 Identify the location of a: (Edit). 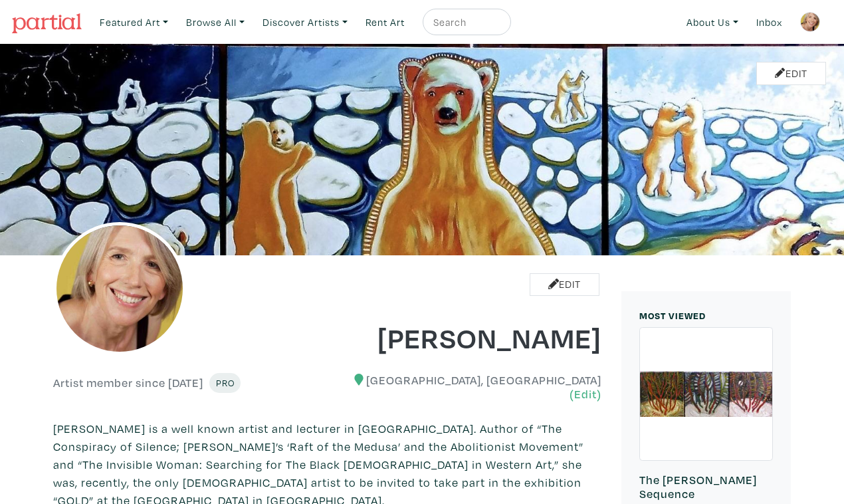
(586, 393).